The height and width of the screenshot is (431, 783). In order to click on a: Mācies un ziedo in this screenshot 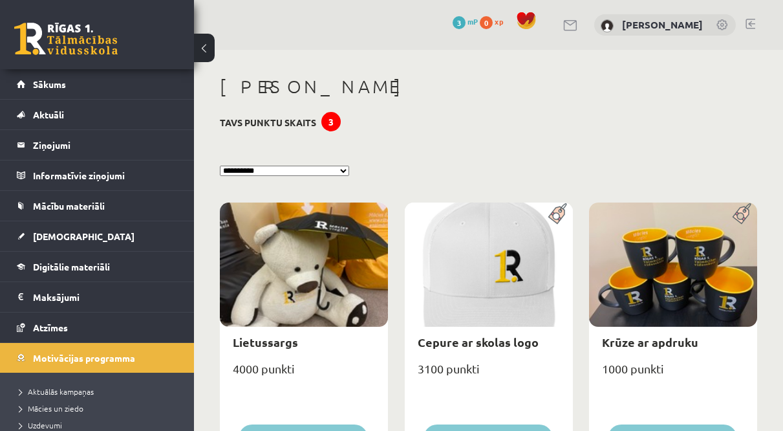, I will do `click(100, 408)`.